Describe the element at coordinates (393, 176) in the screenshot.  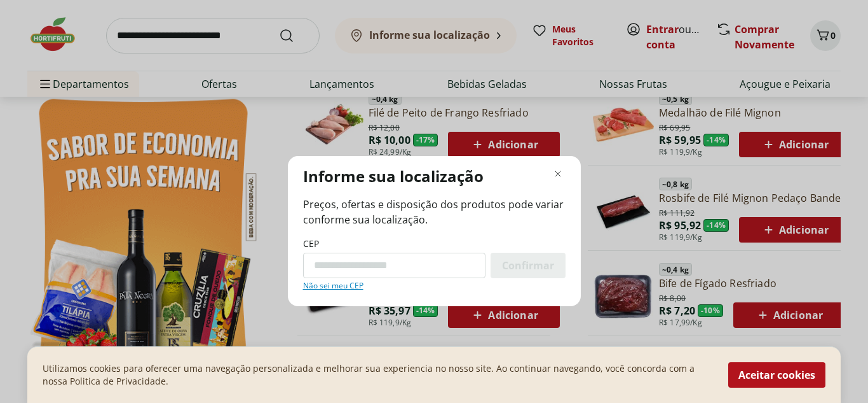
I see `p: Informe sua localização` at that location.